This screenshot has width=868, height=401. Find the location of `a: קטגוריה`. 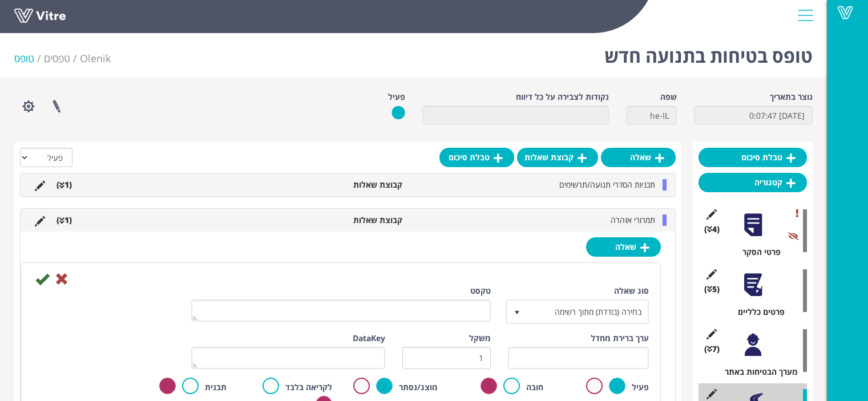

a: קטגוריה is located at coordinates (752, 182).